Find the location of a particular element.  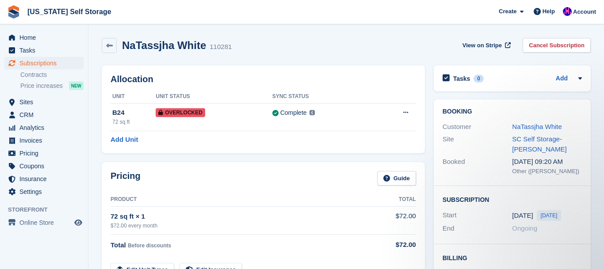

th: Unit is located at coordinates (133, 97).